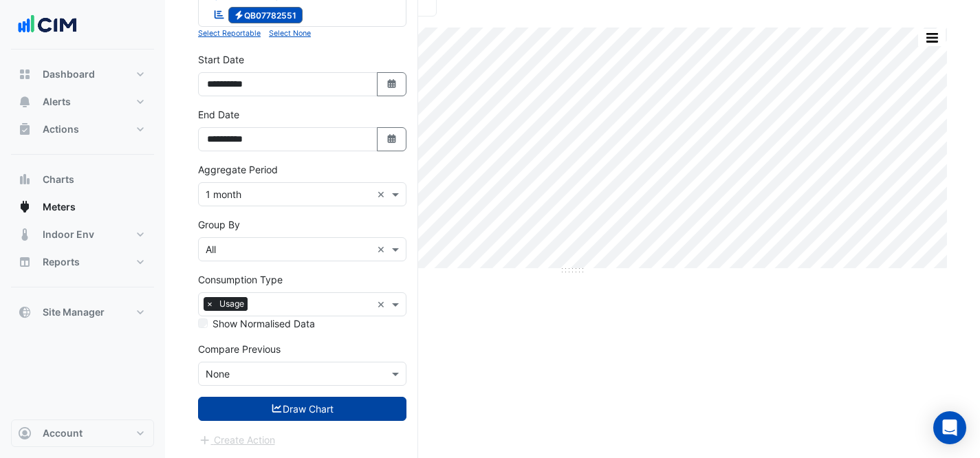  What do you see at coordinates (25, 74) in the screenshot?
I see `app-icon: Dashboard` at bounding box center [25, 74].